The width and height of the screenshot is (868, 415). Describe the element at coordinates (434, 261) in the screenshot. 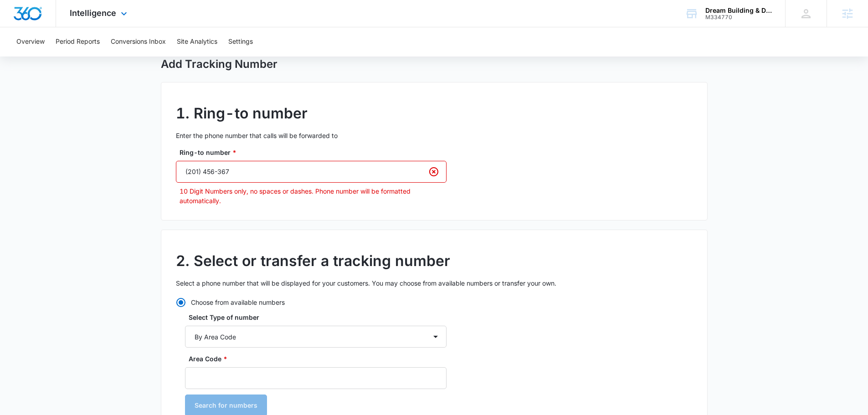

I see `h2: 2. Select or transfer a tracking number` at that location.